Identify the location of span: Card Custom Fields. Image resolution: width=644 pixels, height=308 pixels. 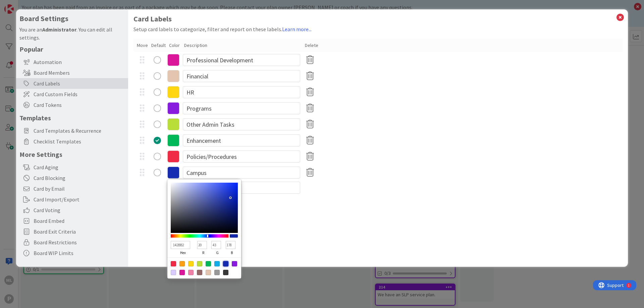
(79, 94).